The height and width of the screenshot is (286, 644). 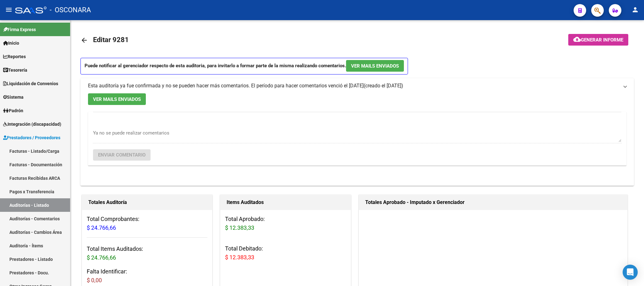 What do you see at coordinates (147, 276) in the screenshot?
I see `h3: Falta Identificar:` at bounding box center [147, 276].